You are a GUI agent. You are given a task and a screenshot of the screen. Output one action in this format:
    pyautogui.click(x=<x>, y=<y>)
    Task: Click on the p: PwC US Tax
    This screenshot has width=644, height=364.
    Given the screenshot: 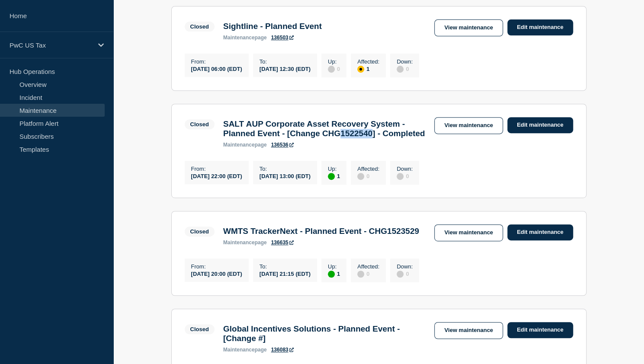 What is the action you would take?
    pyautogui.click(x=51, y=45)
    